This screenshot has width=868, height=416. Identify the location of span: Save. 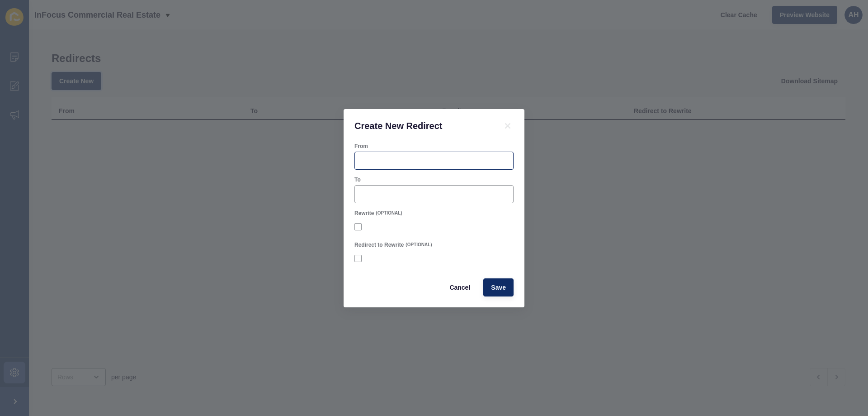
(498, 287).